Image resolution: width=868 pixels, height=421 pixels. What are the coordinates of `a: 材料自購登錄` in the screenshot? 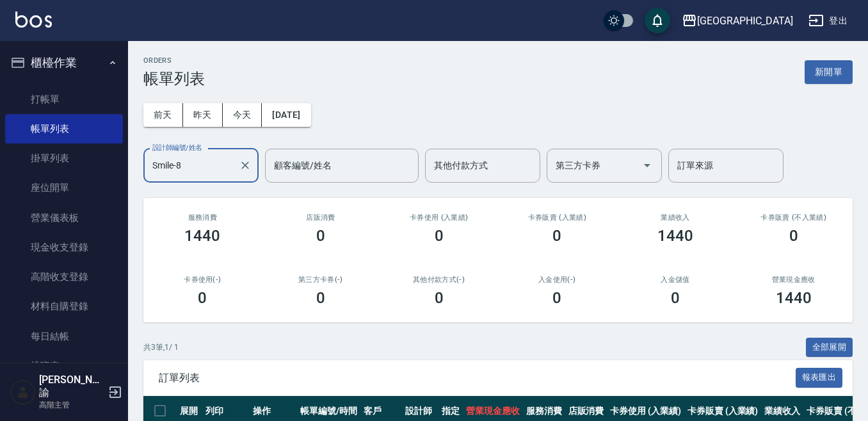 It's located at (64, 307).